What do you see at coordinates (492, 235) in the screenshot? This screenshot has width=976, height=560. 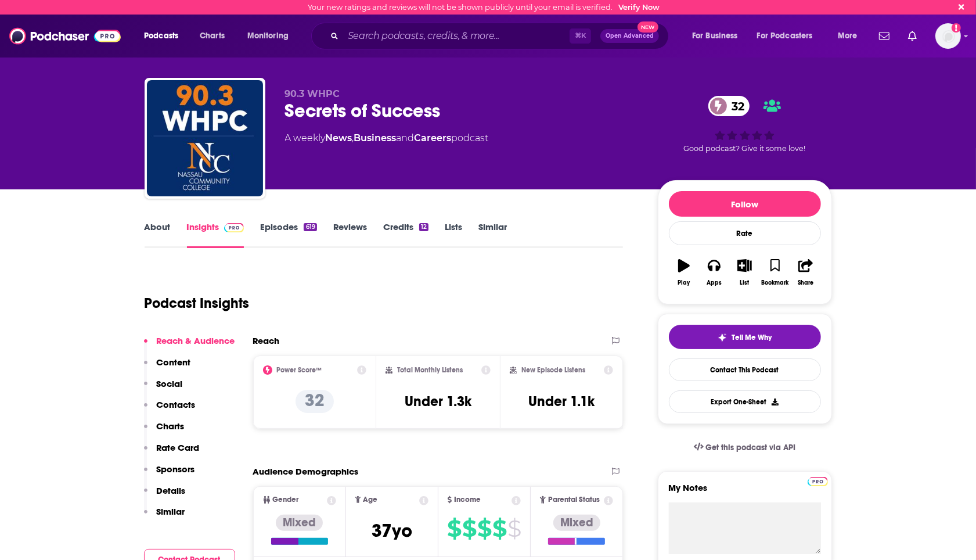 I see `a: Similar` at bounding box center [492, 235].